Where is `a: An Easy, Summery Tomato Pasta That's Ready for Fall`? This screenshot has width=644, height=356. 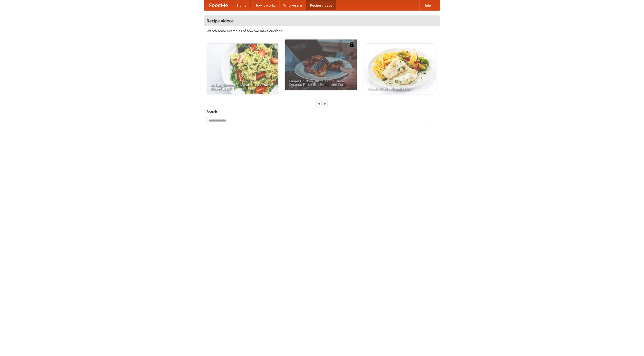
a: An Easy, Summery Tomato Pasta That's Ready for Fall is located at coordinates (242, 69).